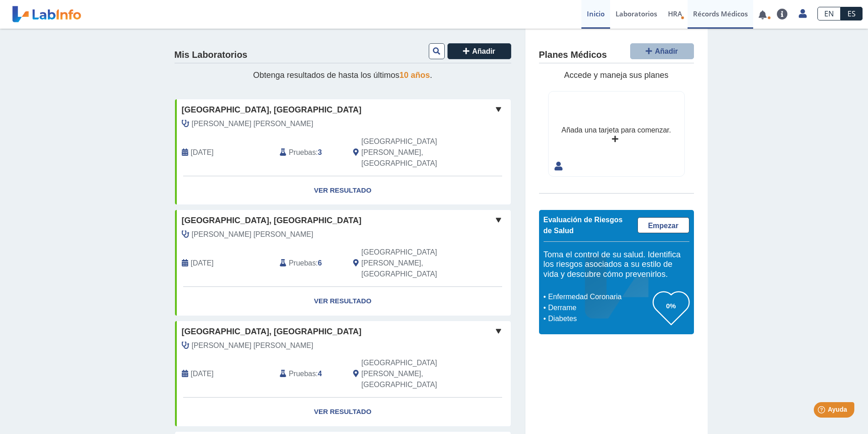 This screenshot has height=434, width=868. Describe the element at coordinates (320, 152) in the screenshot. I see `b: 3` at that location.